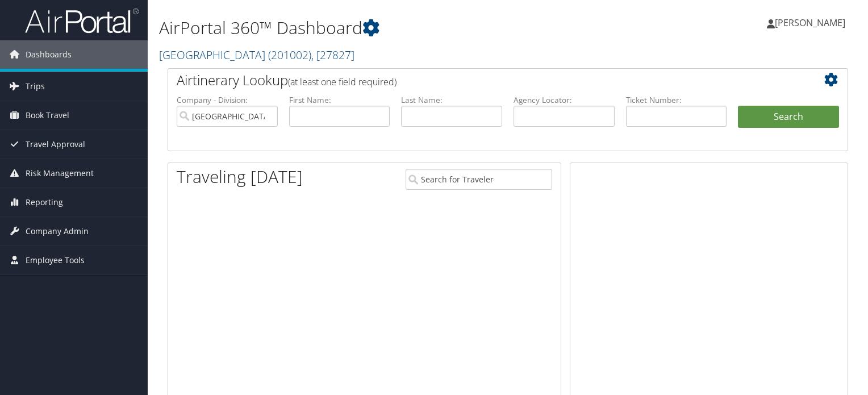 This screenshot has width=868, height=395. I want to click on label: First Name:, so click(340, 100).